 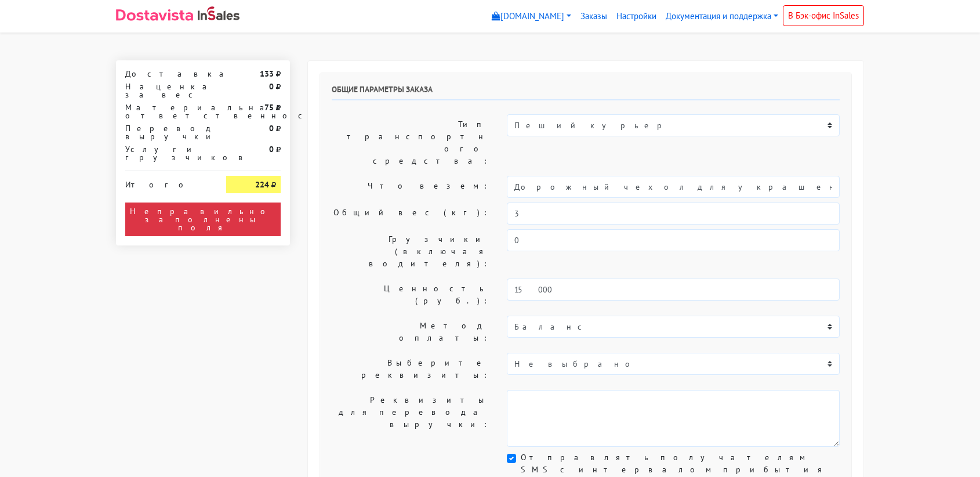 What do you see at coordinates (585, 92) in the screenshot?
I see `h6: Общие параметры заказа` at bounding box center [585, 92].